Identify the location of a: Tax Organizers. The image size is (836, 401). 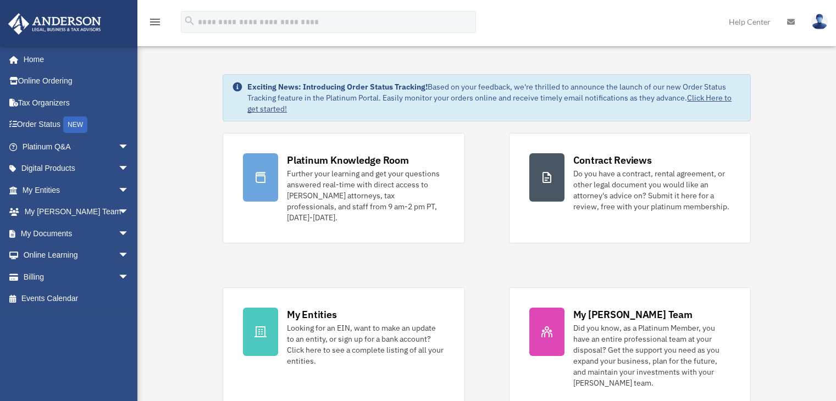
(76, 103).